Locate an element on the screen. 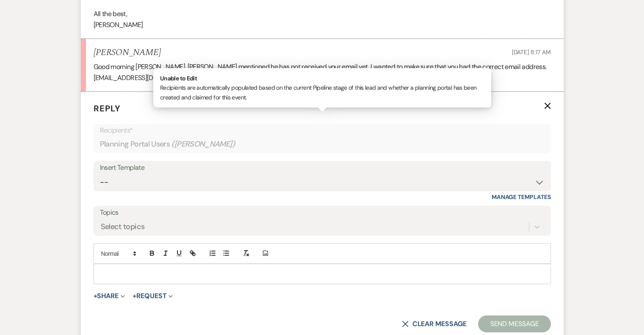 The height and width of the screenshot is (335, 644). button: Clear message is located at coordinates (434, 324).